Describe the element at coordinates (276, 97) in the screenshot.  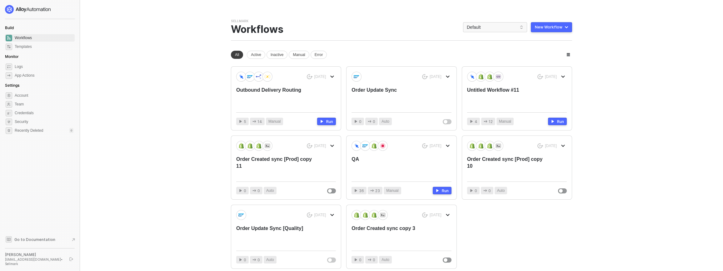
I see `div: Outbound Delivery Routing` at that location.